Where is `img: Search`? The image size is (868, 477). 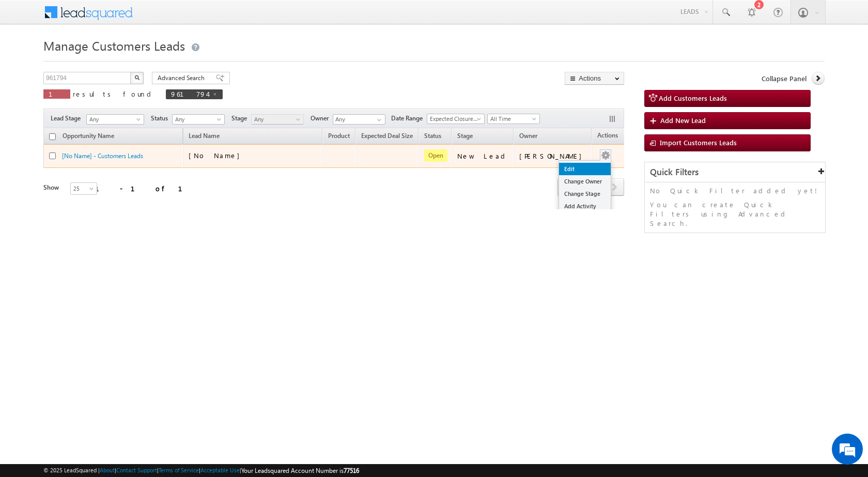 img: Search is located at coordinates (137, 78).